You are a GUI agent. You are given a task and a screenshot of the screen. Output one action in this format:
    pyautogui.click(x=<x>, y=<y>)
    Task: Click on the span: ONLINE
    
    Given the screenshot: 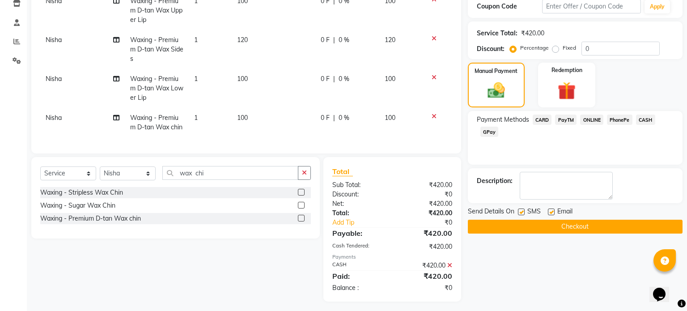 What is the action you would take?
    pyautogui.click(x=592, y=120)
    